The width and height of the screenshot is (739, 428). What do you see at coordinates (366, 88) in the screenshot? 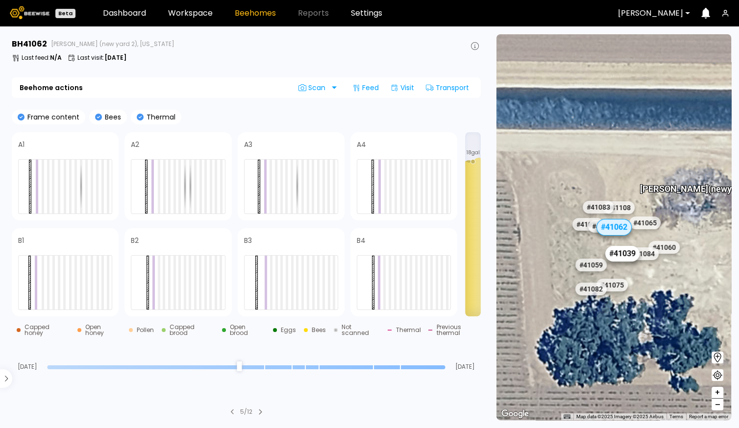
I see `div: Feed` at bounding box center [366, 88].